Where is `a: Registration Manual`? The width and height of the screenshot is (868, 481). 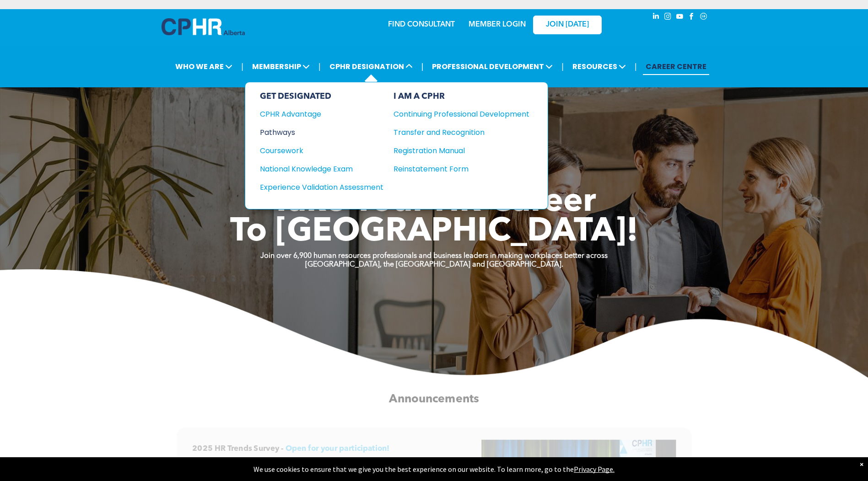
a: Registration Manual is located at coordinates (461, 151).